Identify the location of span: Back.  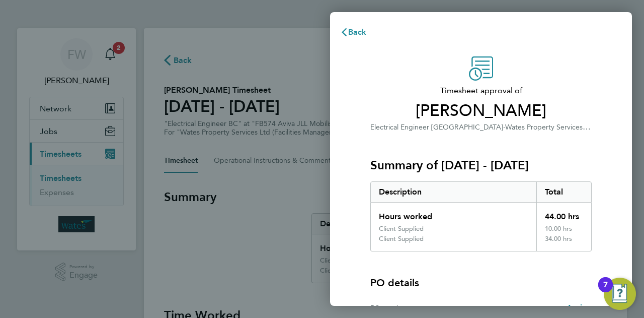
(357, 32).